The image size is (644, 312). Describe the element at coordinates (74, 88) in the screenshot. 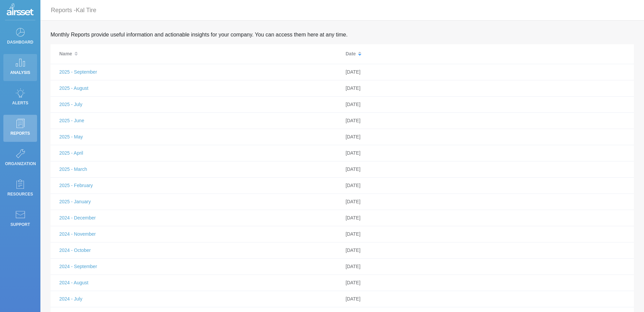

I see `a: 2025 - August` at that location.